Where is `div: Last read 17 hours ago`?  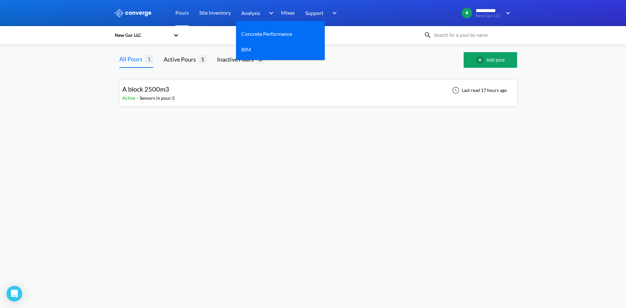 div: Last read 17 hours ago is located at coordinates (479, 90).